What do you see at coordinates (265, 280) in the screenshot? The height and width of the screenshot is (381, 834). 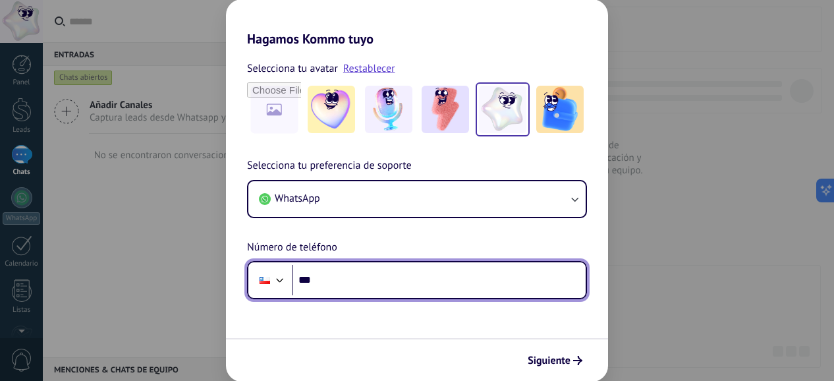 I see `div: Chile: + 56` at bounding box center [265, 280].